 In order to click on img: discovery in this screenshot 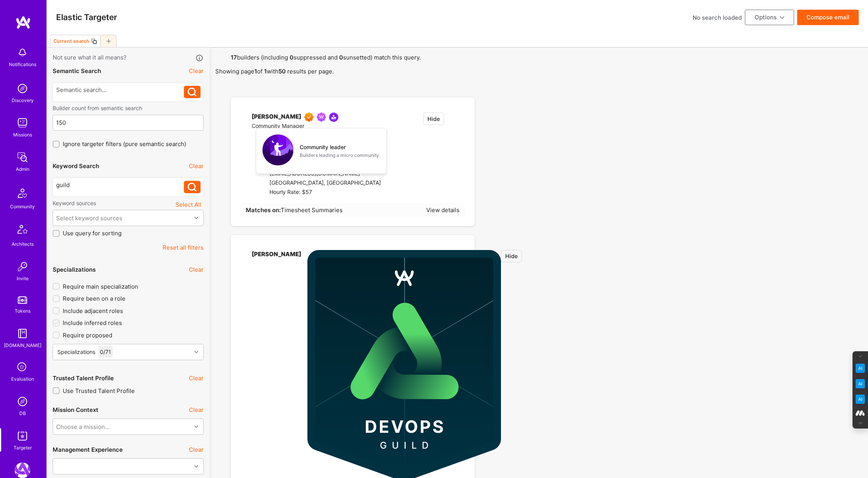, I will do `click(22, 89)`.